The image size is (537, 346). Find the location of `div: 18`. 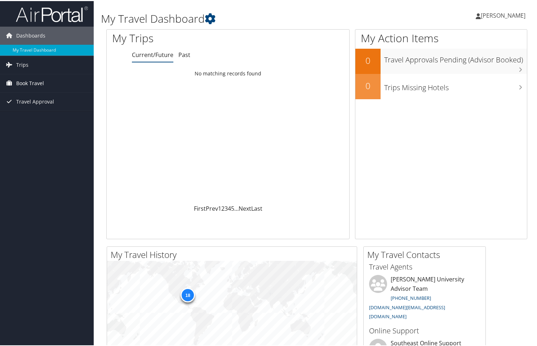

div: 18 is located at coordinates (188, 294).